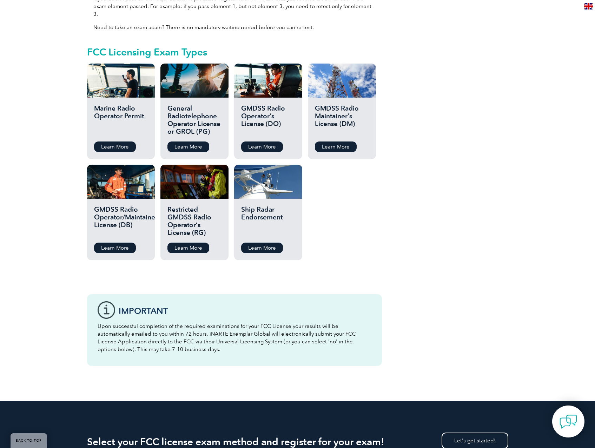  What do you see at coordinates (234, 27) in the screenshot?
I see `p: Need to take an exam again? There is no mandatory waiting period before you can re-test.` at bounding box center [234, 27].